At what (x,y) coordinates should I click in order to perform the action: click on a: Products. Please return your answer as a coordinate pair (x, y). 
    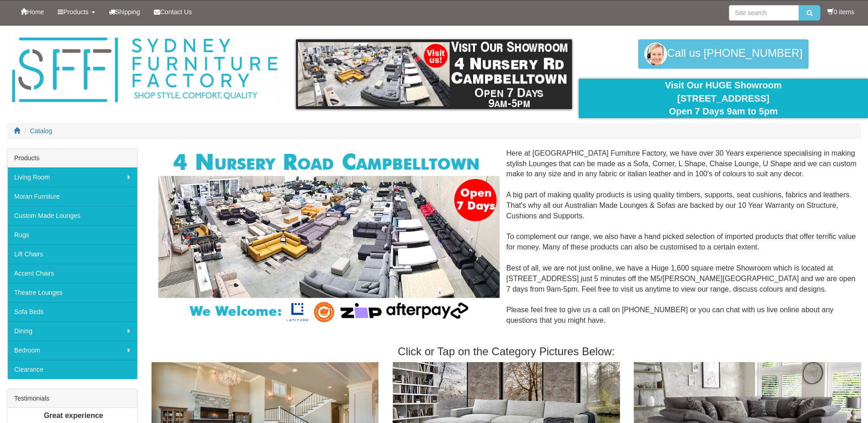
    Looking at the image, I should click on (76, 12).